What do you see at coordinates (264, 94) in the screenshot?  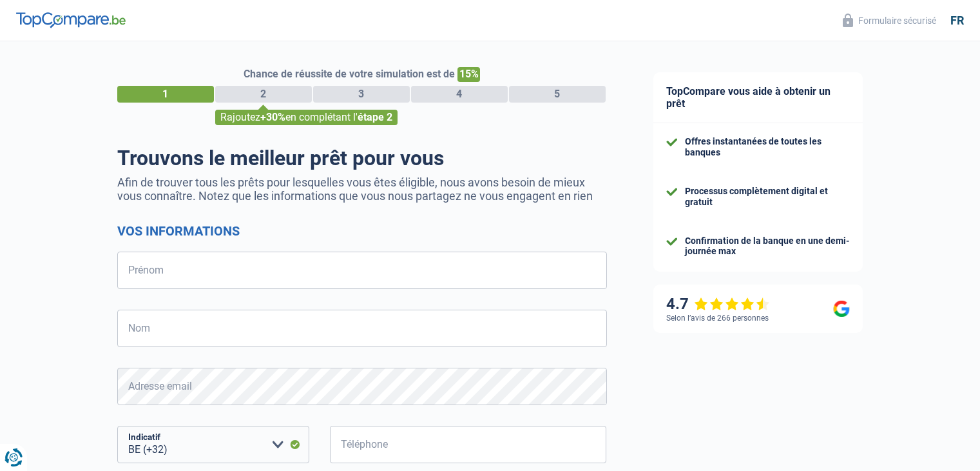 I see `div: 2` at bounding box center [264, 94].